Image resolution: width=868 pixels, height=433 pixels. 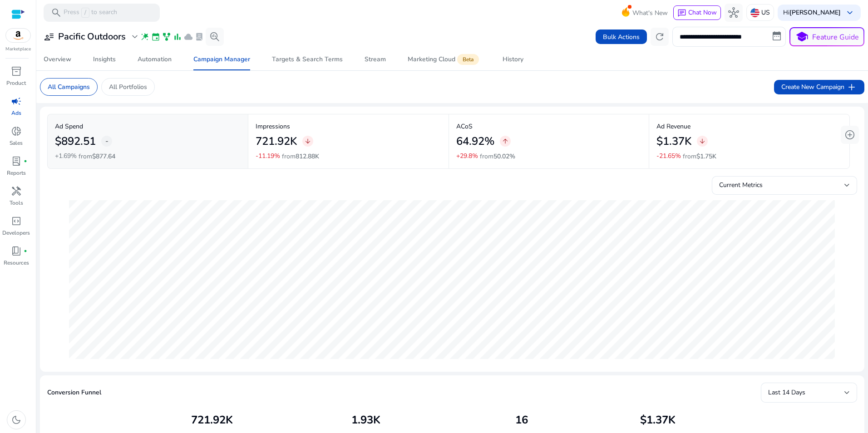 I want to click on p: +1.69%, so click(x=66, y=156).